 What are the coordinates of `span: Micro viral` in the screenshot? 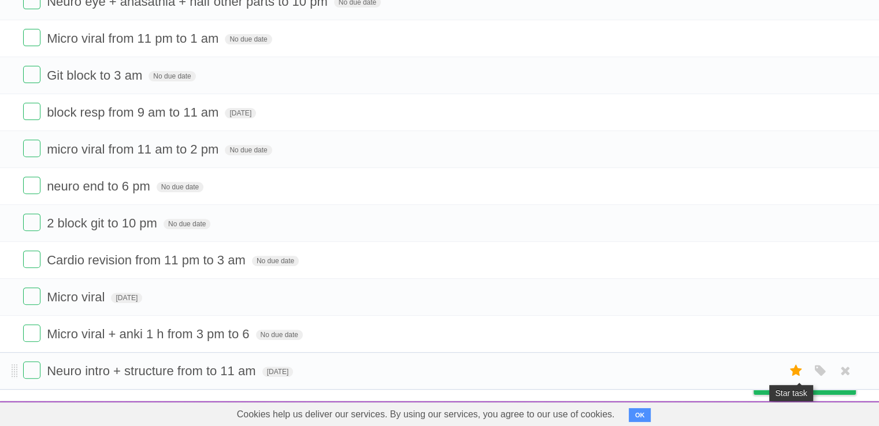 It's located at (77, 297).